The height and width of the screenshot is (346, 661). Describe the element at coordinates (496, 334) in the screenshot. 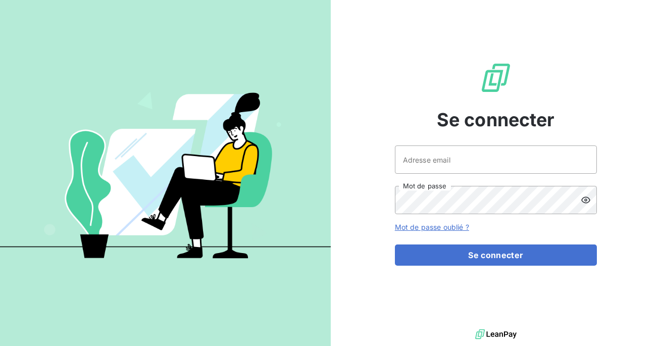

I see `img: logo` at that location.